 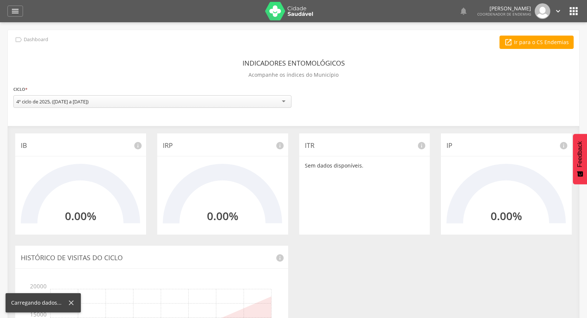 I want to click on p: ITR, so click(x=364, y=146).